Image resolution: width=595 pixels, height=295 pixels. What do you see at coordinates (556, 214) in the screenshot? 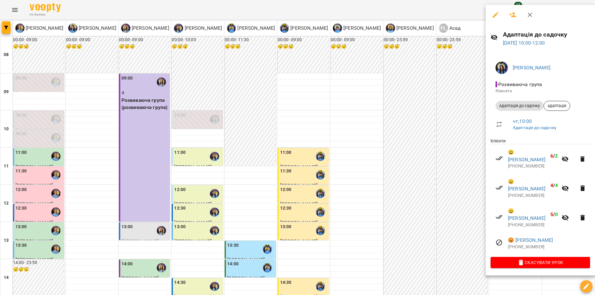
I see `span: 0` at bounding box center [556, 214].